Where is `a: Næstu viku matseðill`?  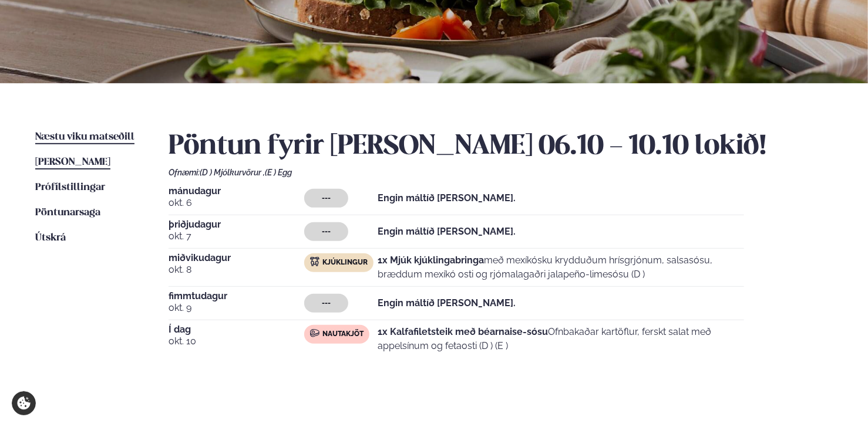
a: Næstu viku matseðill is located at coordinates (85, 138).